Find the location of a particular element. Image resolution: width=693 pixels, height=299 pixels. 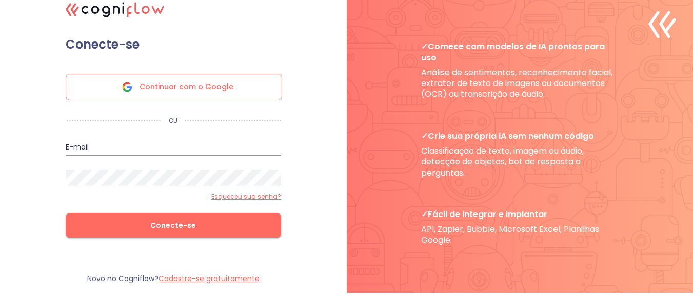

font: Crie sua própria IA sem nenhum código is located at coordinates (511, 136).